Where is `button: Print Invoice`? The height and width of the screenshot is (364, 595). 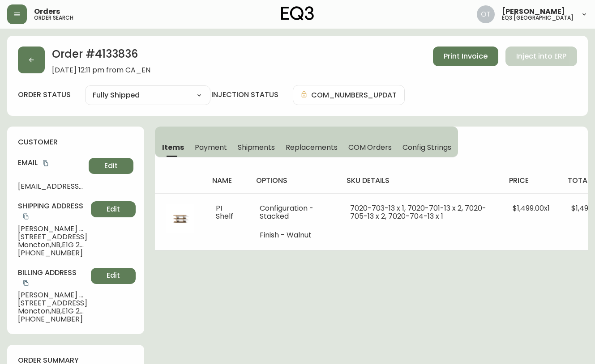 button: Print Invoice is located at coordinates (466, 56).